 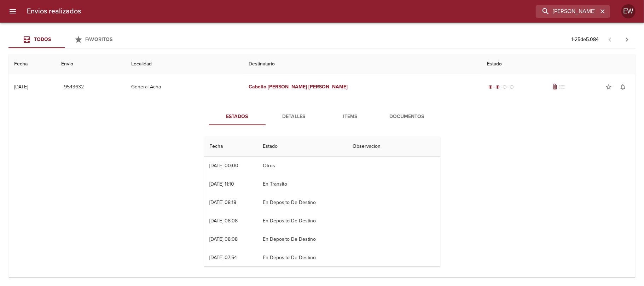 What do you see at coordinates (501, 87) in the screenshot?
I see `div: Despachado` at bounding box center [501, 87].